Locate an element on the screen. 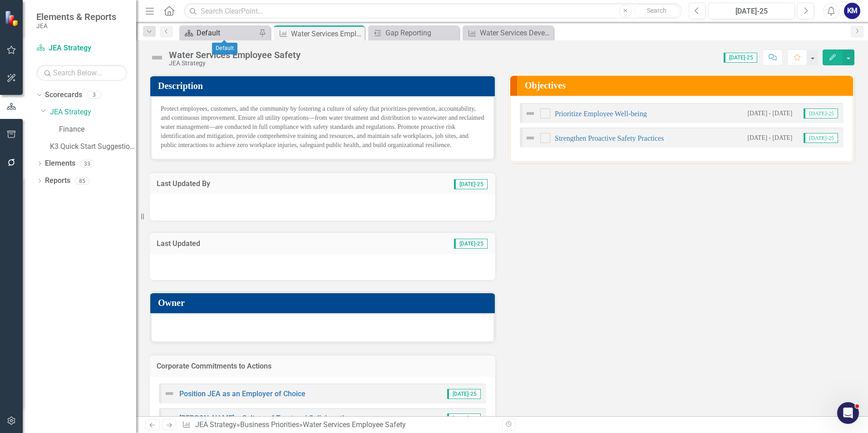 The width and height of the screenshot is (868, 433). a: K3 Quick Start Suggestions is located at coordinates (93, 147).